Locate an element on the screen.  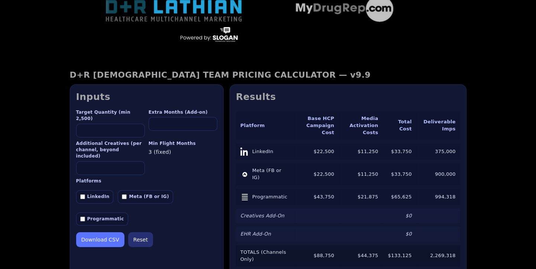
th: Total Cost is located at coordinates (400, 126).